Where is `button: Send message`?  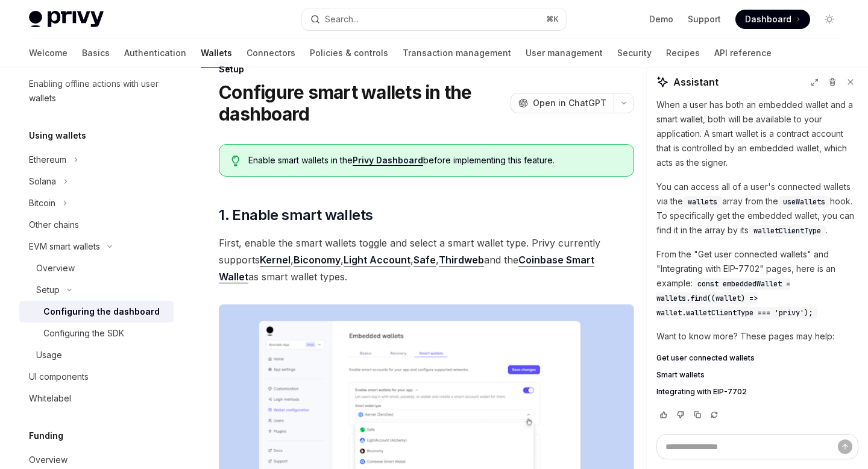 button: Send message is located at coordinates (845, 447).